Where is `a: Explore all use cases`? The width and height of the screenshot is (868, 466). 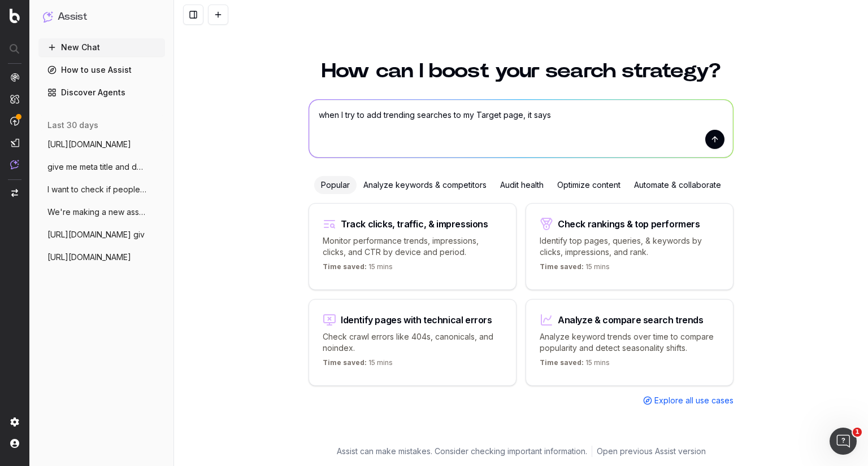
a: Explore all use cases is located at coordinates (688, 401).